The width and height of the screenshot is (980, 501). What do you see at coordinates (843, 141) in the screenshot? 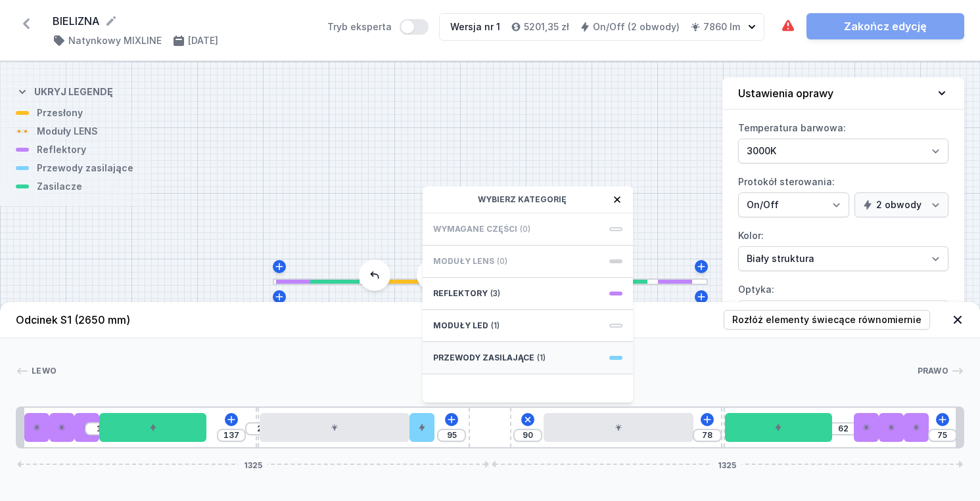
I see `label: Temperatura barwowa:` at bounding box center [843, 141].